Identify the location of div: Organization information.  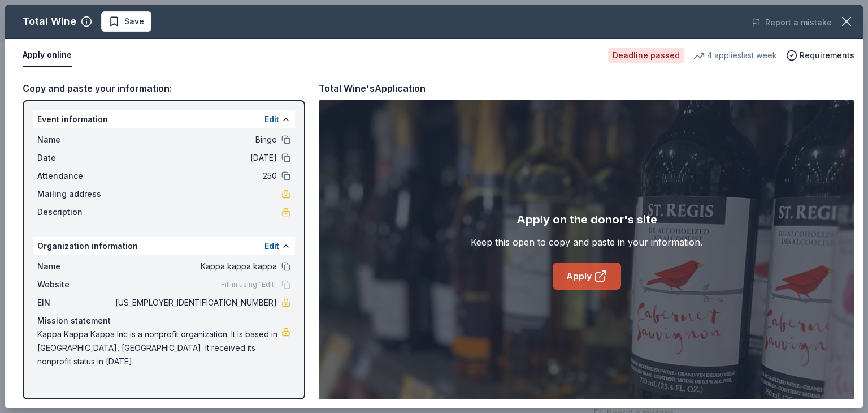
(164, 246).